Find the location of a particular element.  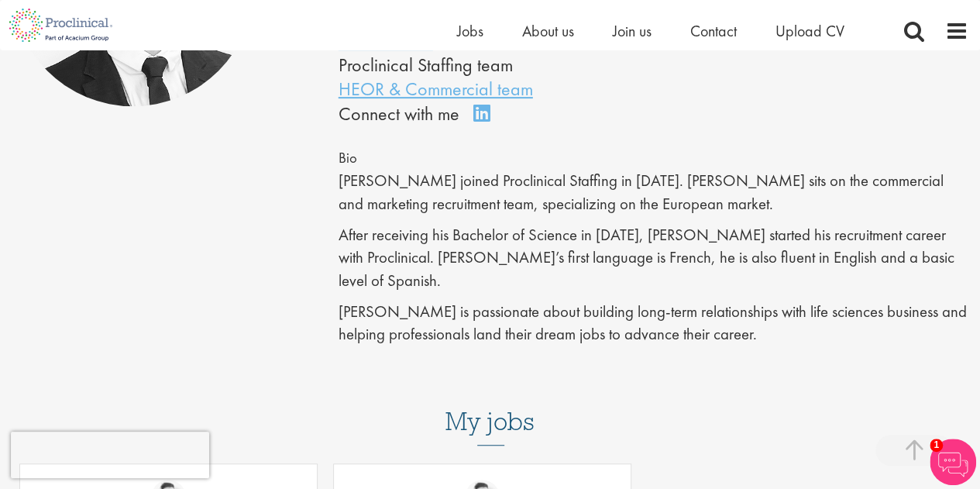

a: Upload CV is located at coordinates (810, 31).